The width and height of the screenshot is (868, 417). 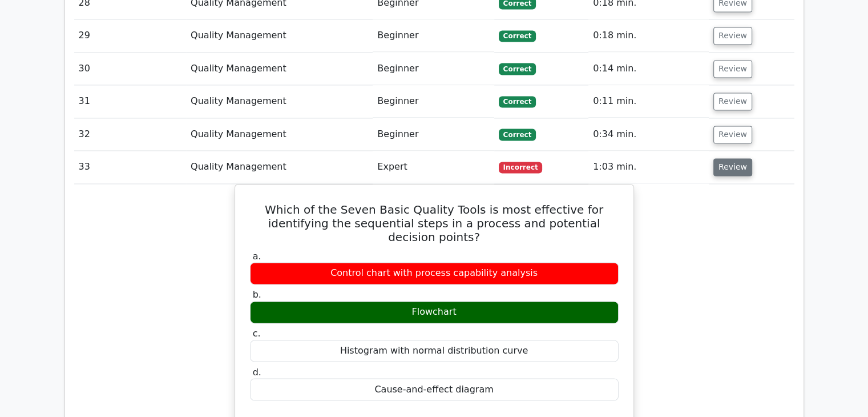 What do you see at coordinates (130, 101) in the screenshot?
I see `td: 31` at bounding box center [130, 101].